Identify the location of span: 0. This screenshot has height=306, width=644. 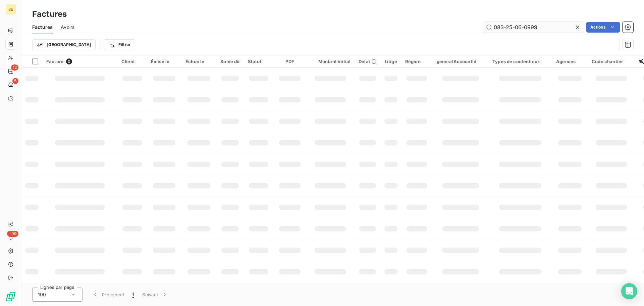
(69, 61).